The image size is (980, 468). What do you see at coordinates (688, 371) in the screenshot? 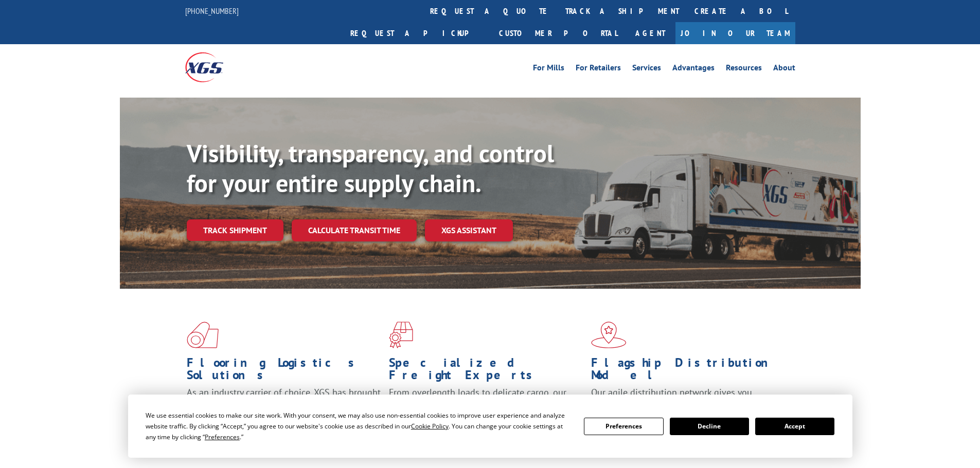
I see `h1: Flagship Distribution Model` at bounding box center [688, 371].